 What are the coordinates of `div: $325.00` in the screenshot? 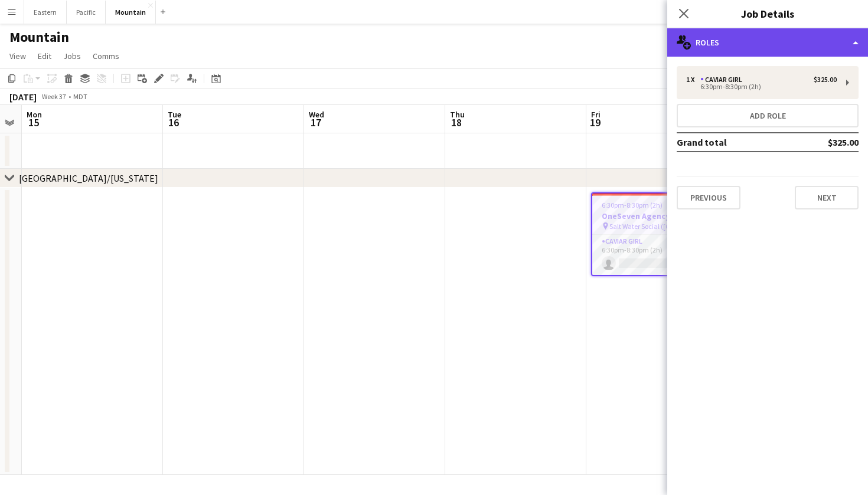 It's located at (825, 80).